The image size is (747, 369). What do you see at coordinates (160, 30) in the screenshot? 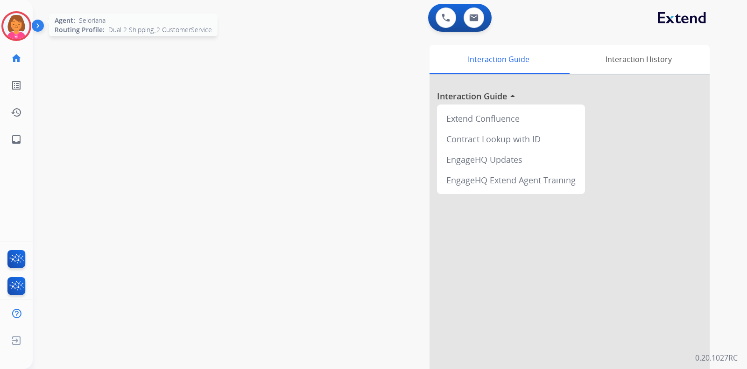
I see `span: Dual 2 Shipping_2 CustomerService` at bounding box center [160, 30].